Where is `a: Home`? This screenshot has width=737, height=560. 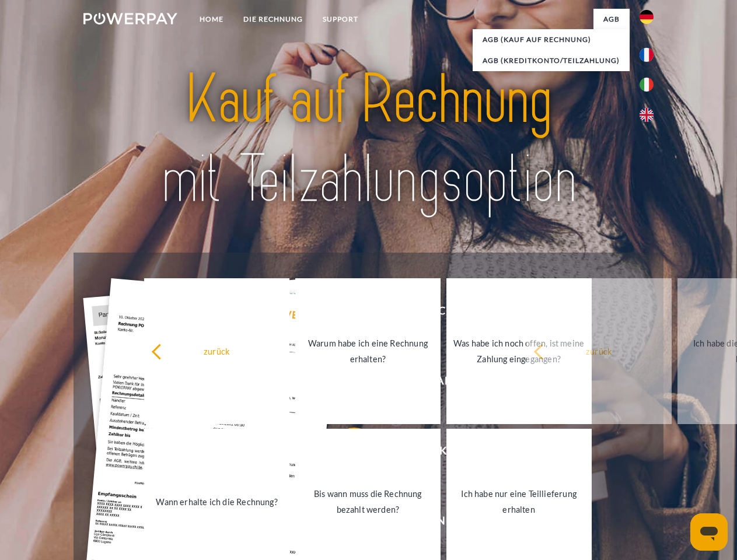
a: Home is located at coordinates (211, 19).